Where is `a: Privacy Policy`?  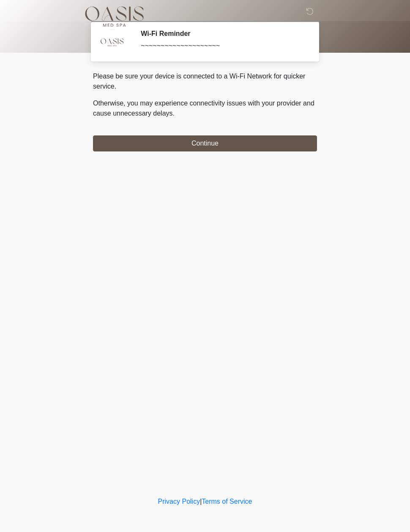 a: Privacy Policy is located at coordinates (179, 501).